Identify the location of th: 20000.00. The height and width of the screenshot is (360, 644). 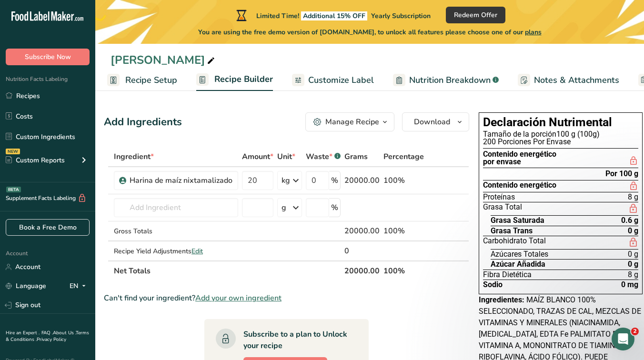
(362, 271).